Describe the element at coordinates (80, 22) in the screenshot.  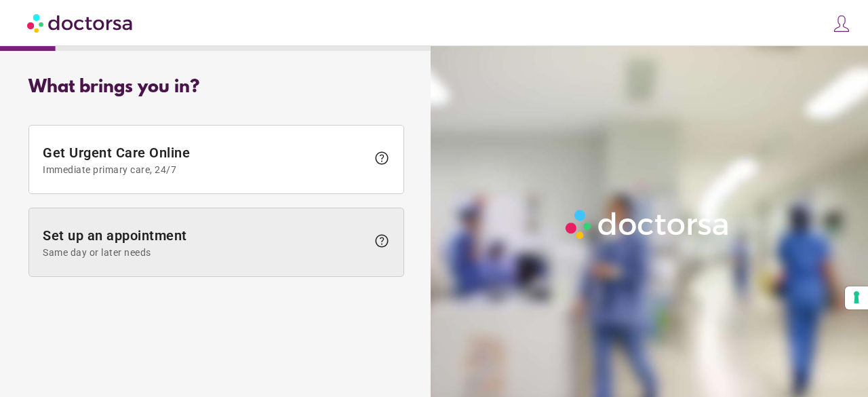
I see `img: Doctorsa.com` at that location.